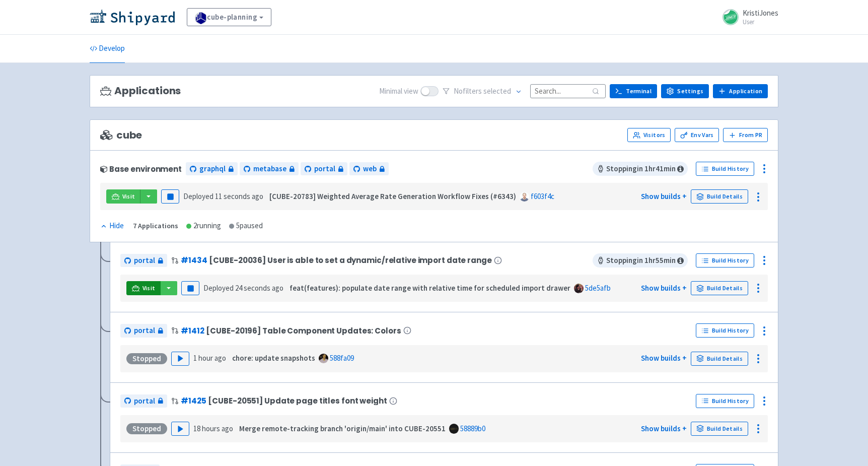 This screenshot has height=466, width=868. I want to click on small: User, so click(760, 22).